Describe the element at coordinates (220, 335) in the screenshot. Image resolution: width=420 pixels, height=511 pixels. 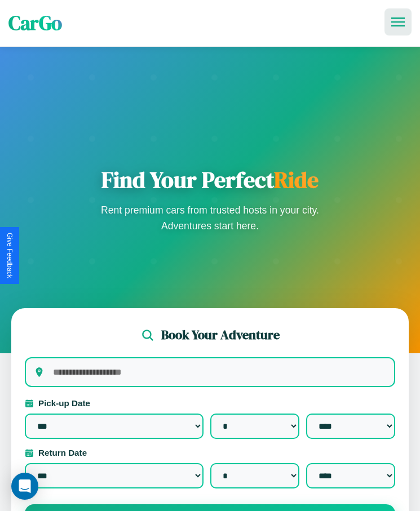
I see `h2: Book Your Adventure` at that location.